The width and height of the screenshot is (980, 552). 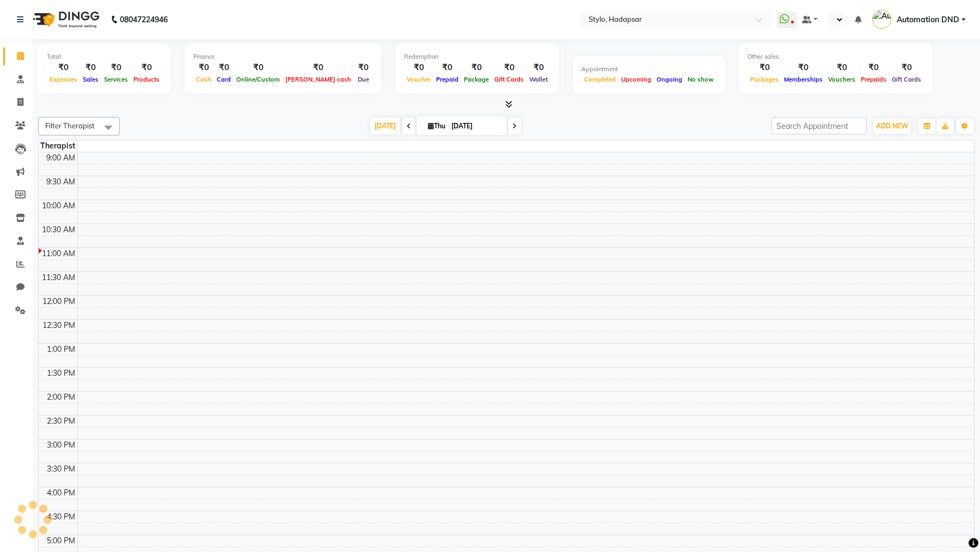 What do you see at coordinates (670, 79) in the screenshot?
I see `span: Ongoing` at bounding box center [670, 79].